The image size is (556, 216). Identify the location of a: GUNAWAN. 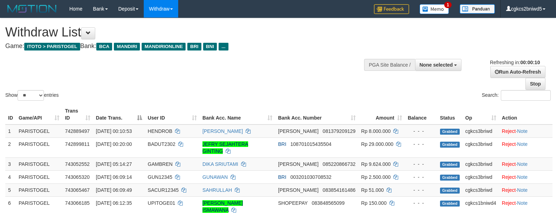
(215, 177).